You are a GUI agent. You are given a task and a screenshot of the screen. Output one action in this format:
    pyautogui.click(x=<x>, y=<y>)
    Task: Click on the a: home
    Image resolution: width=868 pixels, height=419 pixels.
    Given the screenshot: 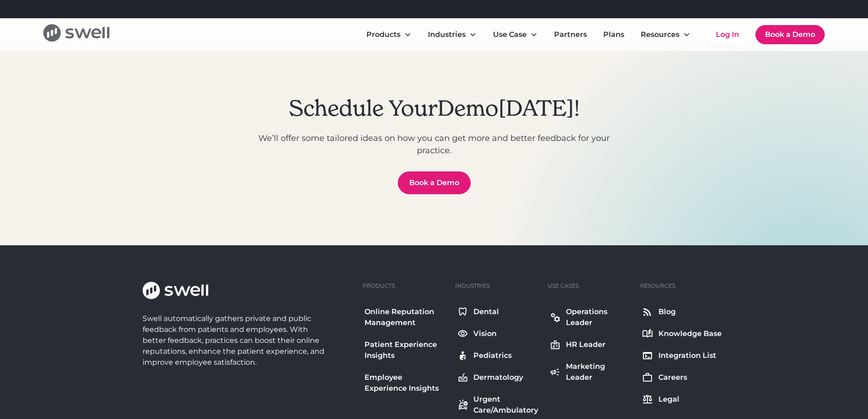 What is the action you would take?
    pyautogui.click(x=76, y=34)
    